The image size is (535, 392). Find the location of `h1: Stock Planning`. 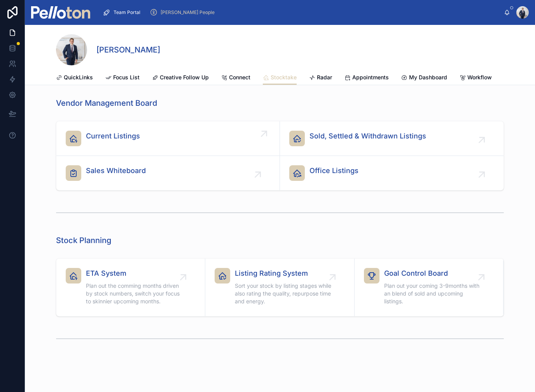

h1: Stock Planning is located at coordinates (84, 240).